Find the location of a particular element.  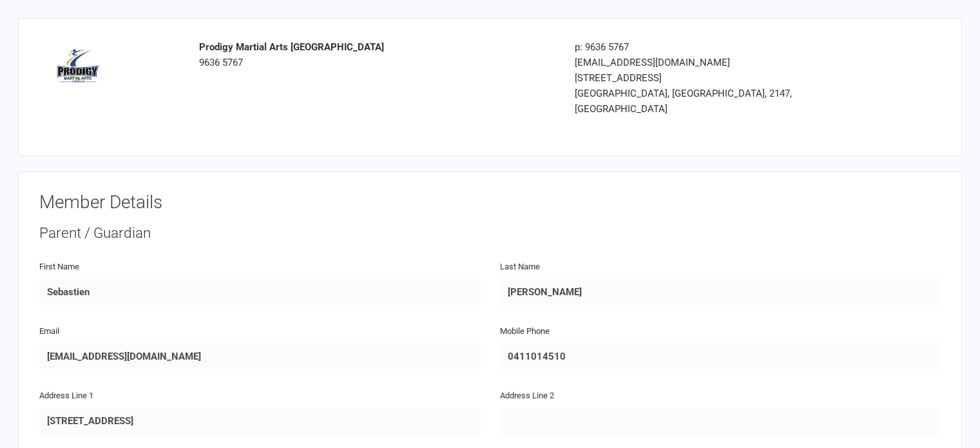

h3: Member Details is located at coordinates (490, 202).